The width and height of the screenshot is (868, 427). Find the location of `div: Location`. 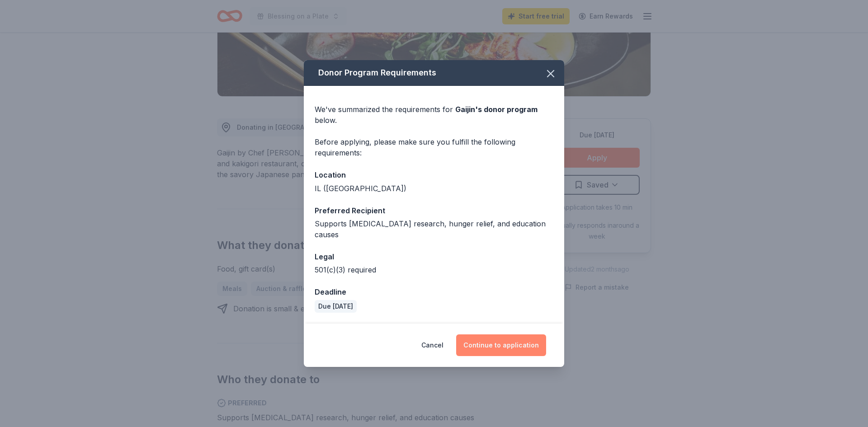

div: Location is located at coordinates (434, 175).